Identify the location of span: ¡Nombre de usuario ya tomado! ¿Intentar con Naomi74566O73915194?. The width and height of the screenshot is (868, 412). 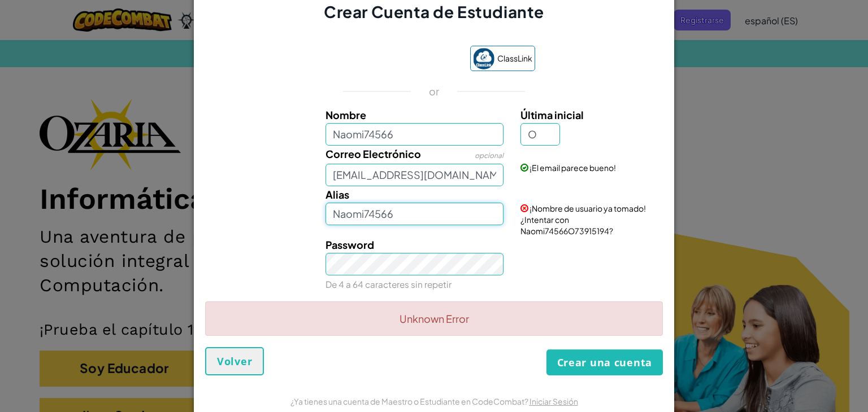
(583, 219).